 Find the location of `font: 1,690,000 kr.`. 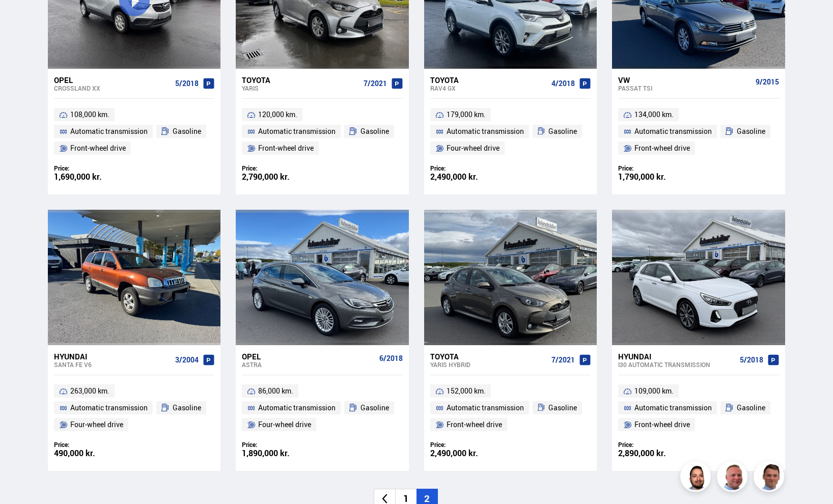

font: 1,690,000 kr. is located at coordinates (78, 176).